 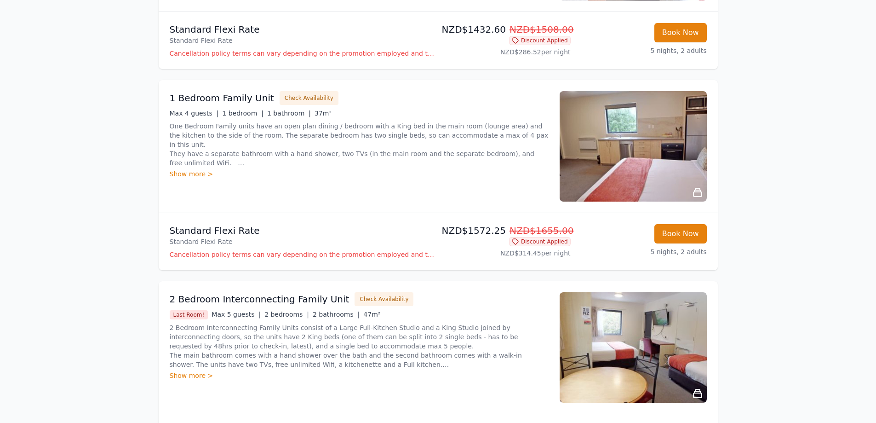 I want to click on span: 1 bathroom |, so click(x=289, y=113).